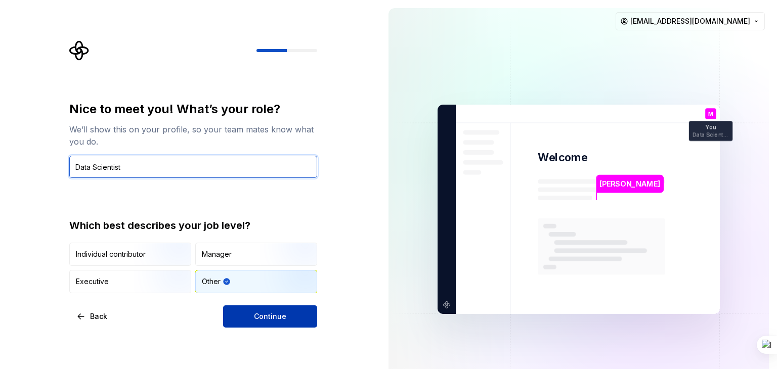 This screenshot has height=369, width=777. What do you see at coordinates (217, 255) in the screenshot?
I see `div: Manager` at bounding box center [217, 255].